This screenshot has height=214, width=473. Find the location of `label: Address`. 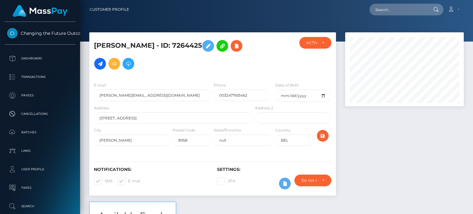

label: Address is located at coordinates (101, 108).